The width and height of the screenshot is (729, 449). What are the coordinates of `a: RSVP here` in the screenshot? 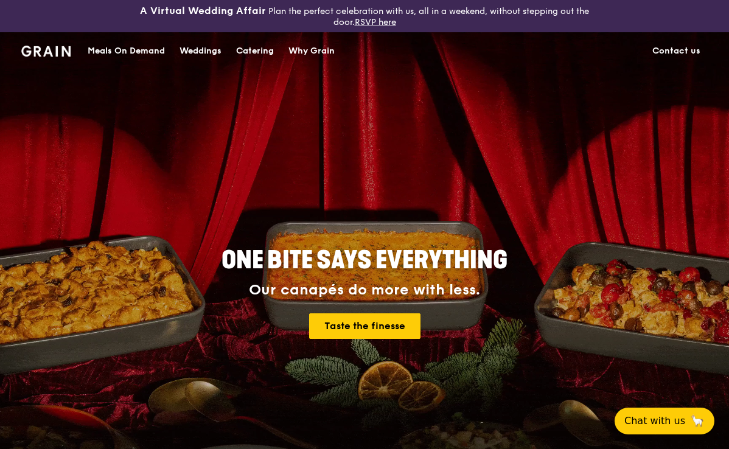 It's located at (375, 22).